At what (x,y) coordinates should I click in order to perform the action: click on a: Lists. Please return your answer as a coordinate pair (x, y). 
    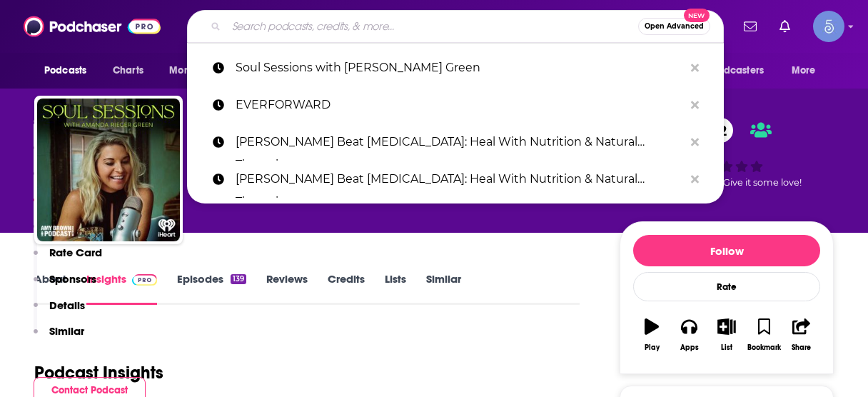
    Looking at the image, I should click on (395, 289).